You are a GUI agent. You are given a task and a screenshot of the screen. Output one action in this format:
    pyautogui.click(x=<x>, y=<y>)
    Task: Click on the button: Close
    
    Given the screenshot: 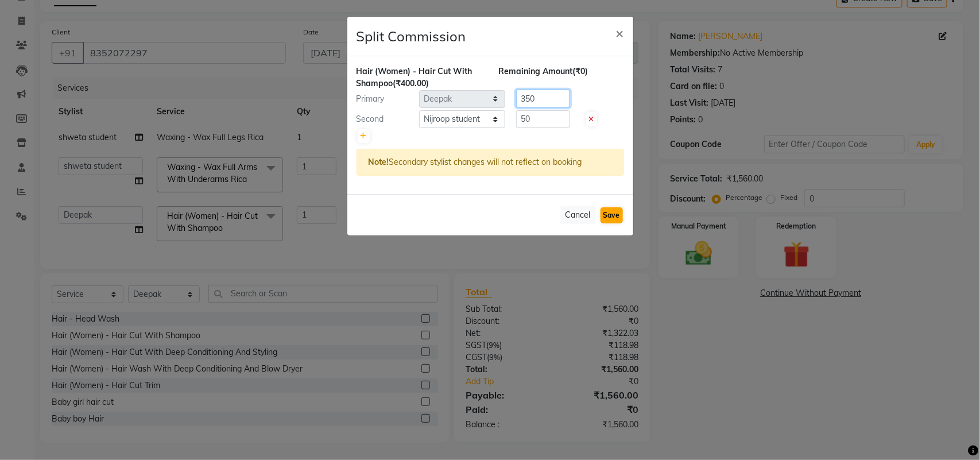 What is the action you would take?
    pyautogui.click(x=620, y=33)
    